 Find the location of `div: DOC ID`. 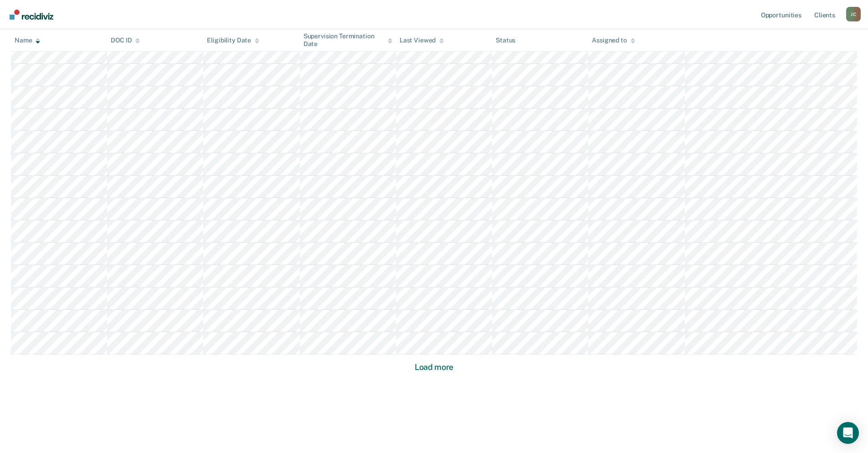

div: DOC ID is located at coordinates (125, 40).